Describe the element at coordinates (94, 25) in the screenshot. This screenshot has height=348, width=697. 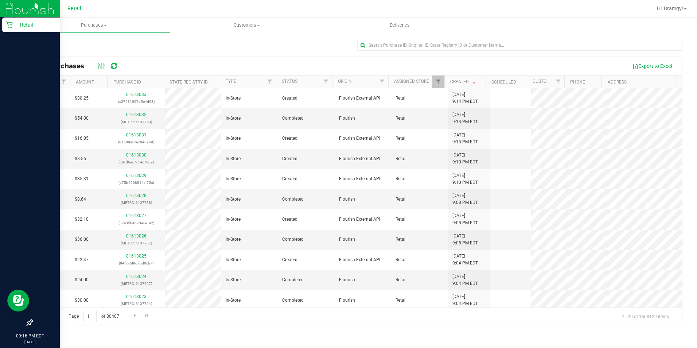
I see `a: Purchases` at that location.